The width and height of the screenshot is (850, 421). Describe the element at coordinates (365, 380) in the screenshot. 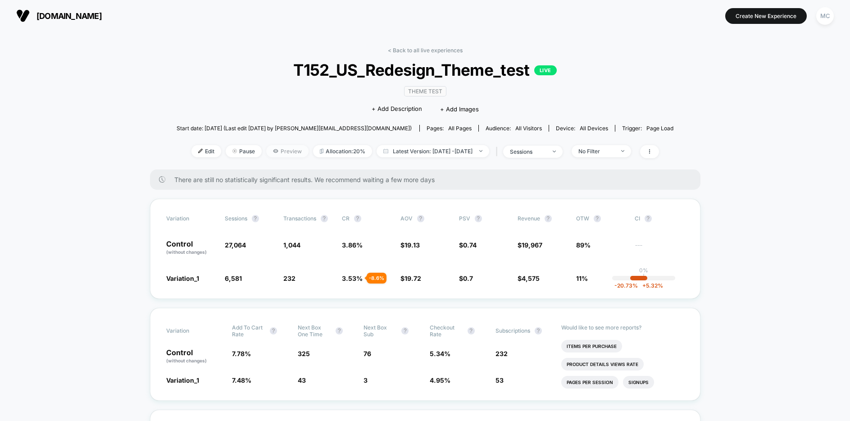

I see `span: 3` at that location.